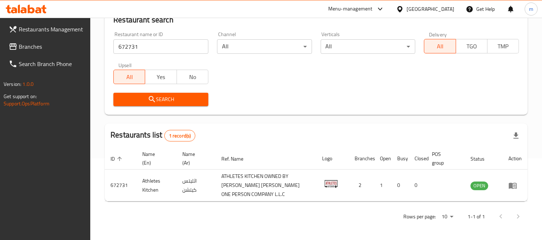 The width and height of the screenshot is (542, 240). I want to click on td: 672731, so click(121, 186).